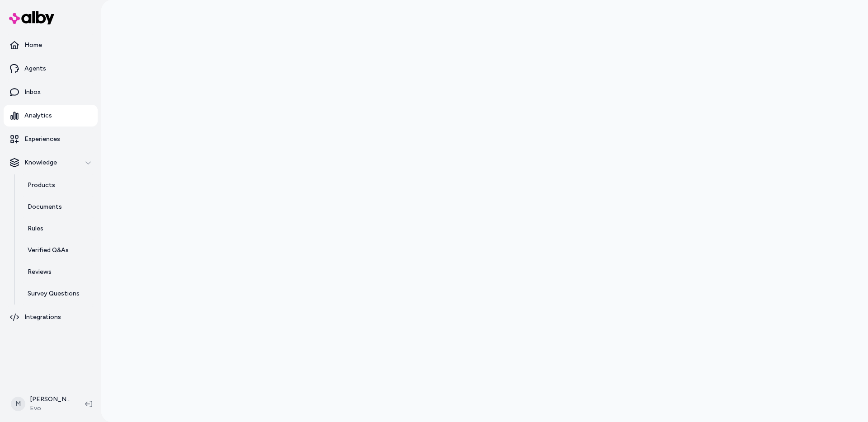 The width and height of the screenshot is (868, 422). I want to click on p: Home, so click(33, 46).